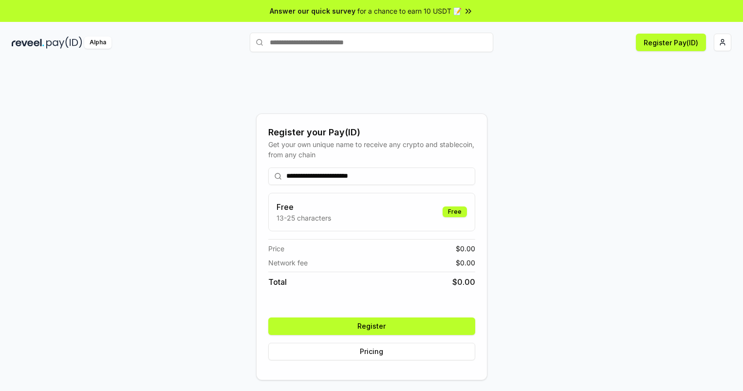 This screenshot has width=743, height=391. Describe the element at coordinates (371, 149) in the screenshot. I see `div: Get your own unique name to receive any crypto and stablecoin, from any chain` at that location.